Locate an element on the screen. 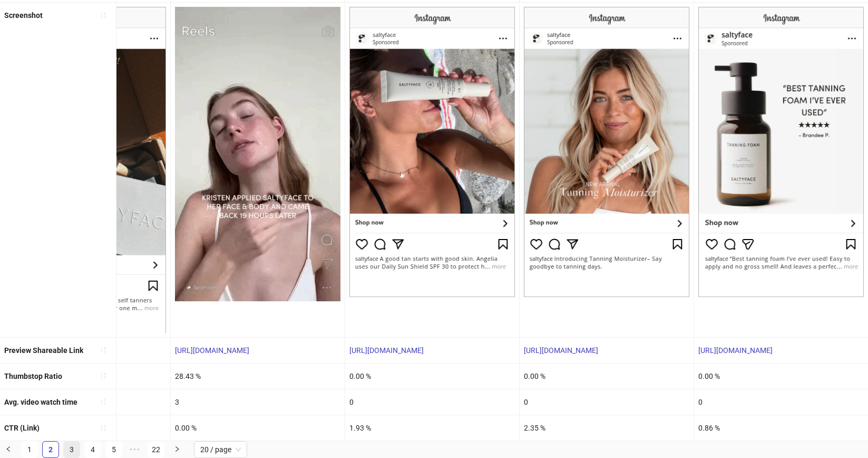 This screenshot has height=458, width=868. div: 28.43 % is located at coordinates (258, 376).